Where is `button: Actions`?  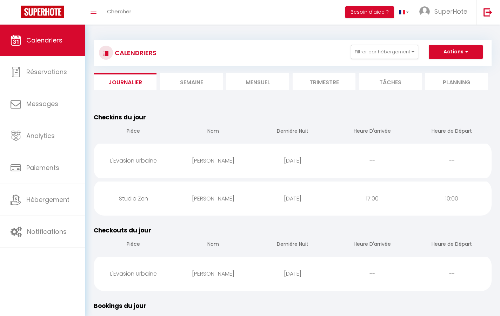 button: Actions is located at coordinates (456, 52).